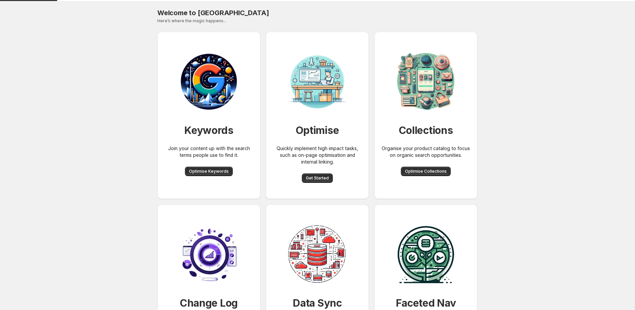 Image resolution: width=635 pixels, height=310 pixels. Describe the element at coordinates (426, 171) in the screenshot. I see `span: Optimise Collections` at that location.